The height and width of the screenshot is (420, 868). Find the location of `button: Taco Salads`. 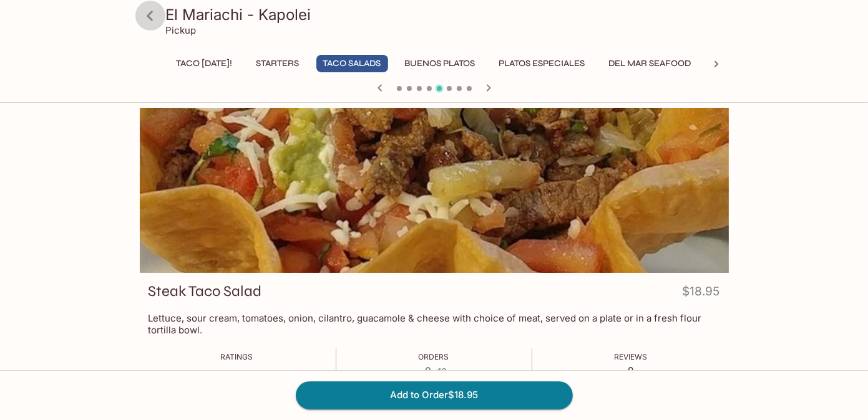

button: Taco Salads is located at coordinates (352, 64).